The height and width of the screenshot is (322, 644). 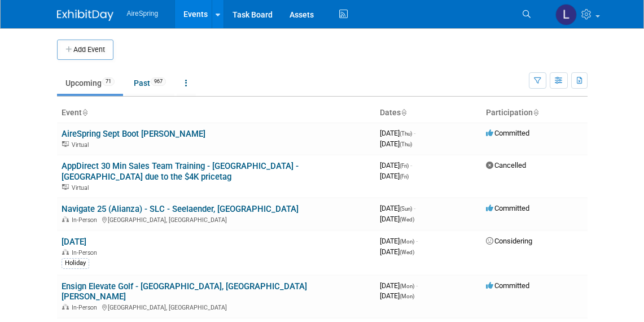 I want to click on th: Participation, so click(x=535, y=113).